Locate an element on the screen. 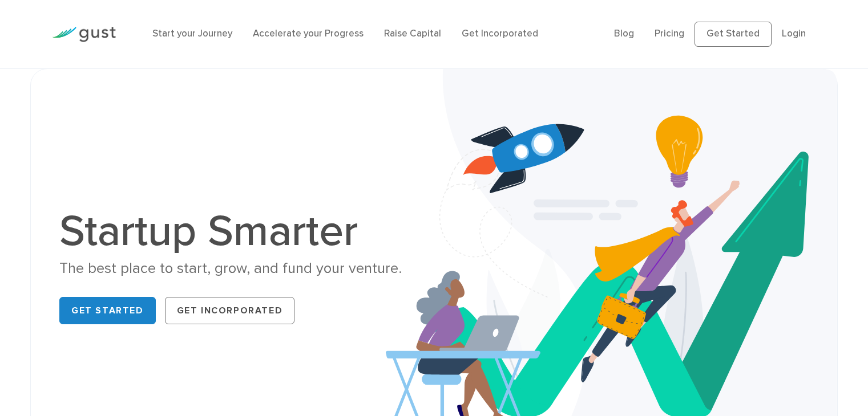  a: Login is located at coordinates (793, 34).